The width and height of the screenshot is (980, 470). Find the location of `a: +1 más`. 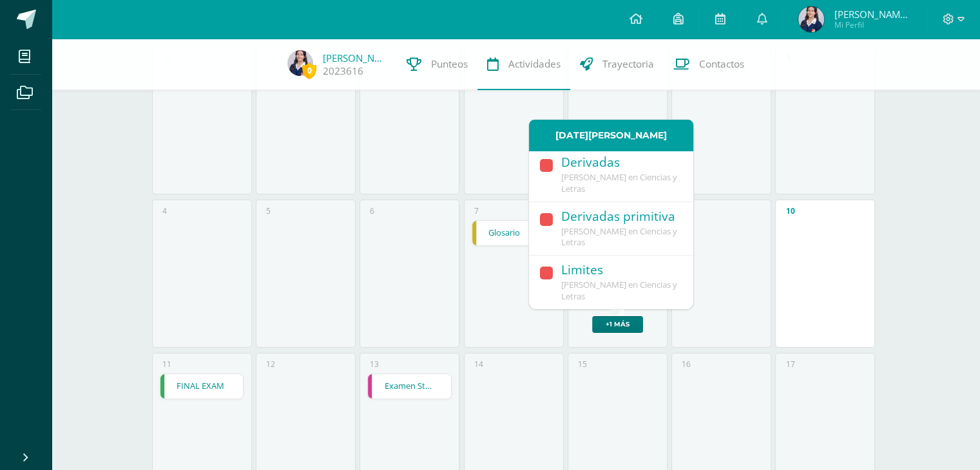

a: +1 más is located at coordinates (617, 325).